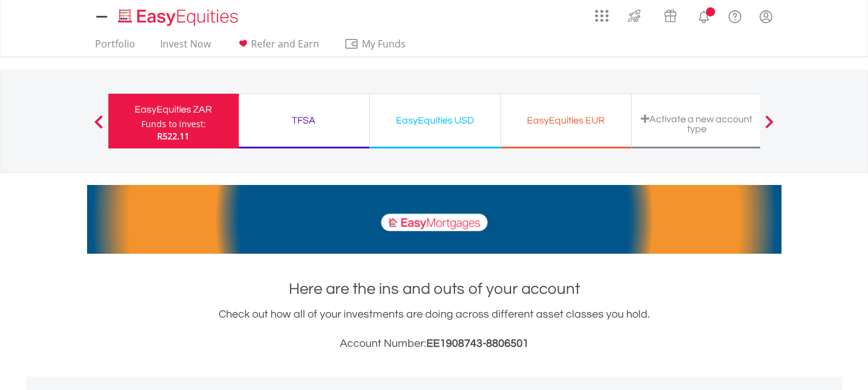  I want to click on div: Funds to invest:, so click(173, 124).